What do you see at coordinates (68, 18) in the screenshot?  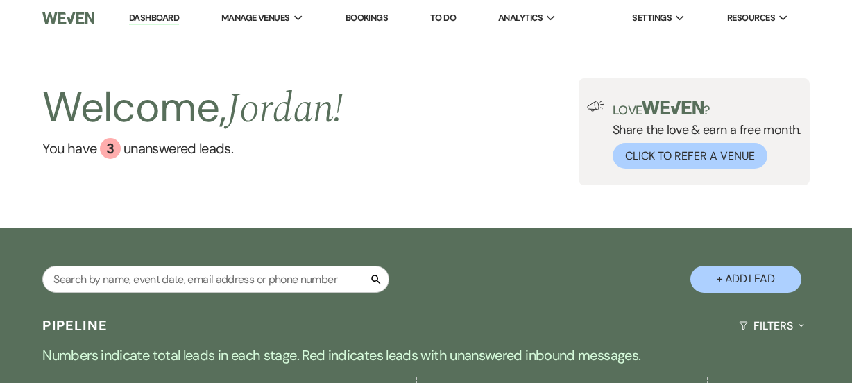 I see `img: Weven Logo` at bounding box center [68, 18].